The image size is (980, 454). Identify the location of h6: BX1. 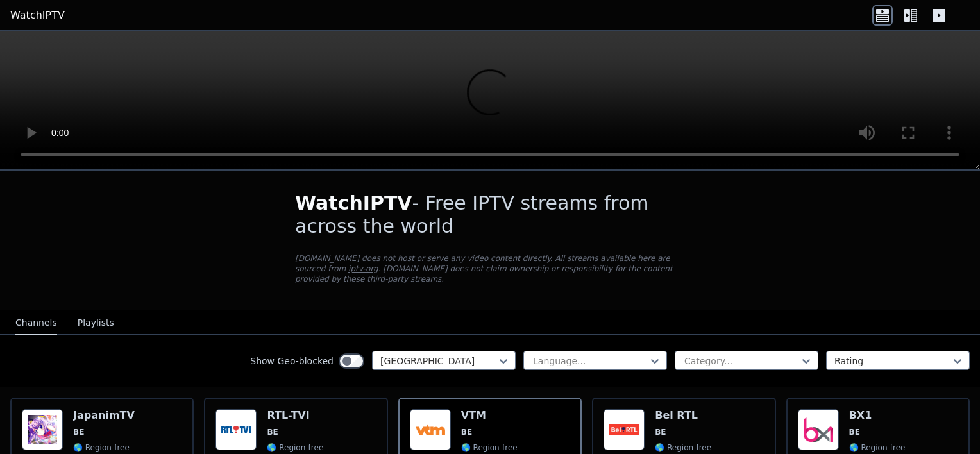
(877, 415).